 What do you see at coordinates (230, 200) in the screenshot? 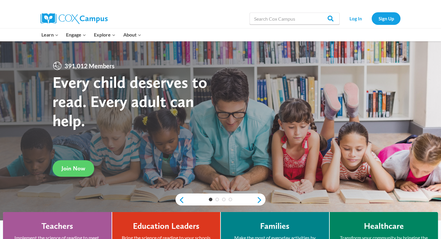
I see `a: 4` at bounding box center [230, 200].